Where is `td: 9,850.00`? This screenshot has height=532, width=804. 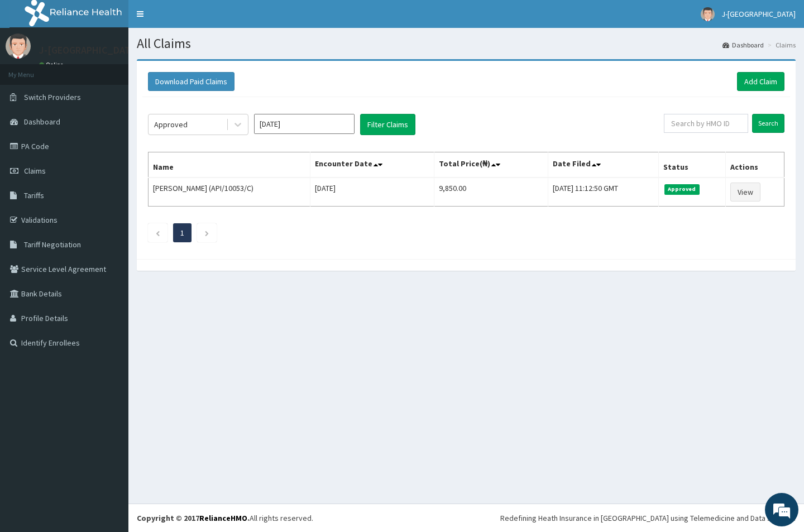 td: 9,850.00 is located at coordinates (490, 192).